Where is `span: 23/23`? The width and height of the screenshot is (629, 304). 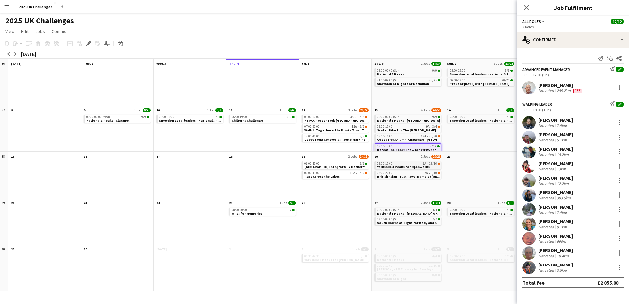 span: 23/23 is located at coordinates (509, 64).